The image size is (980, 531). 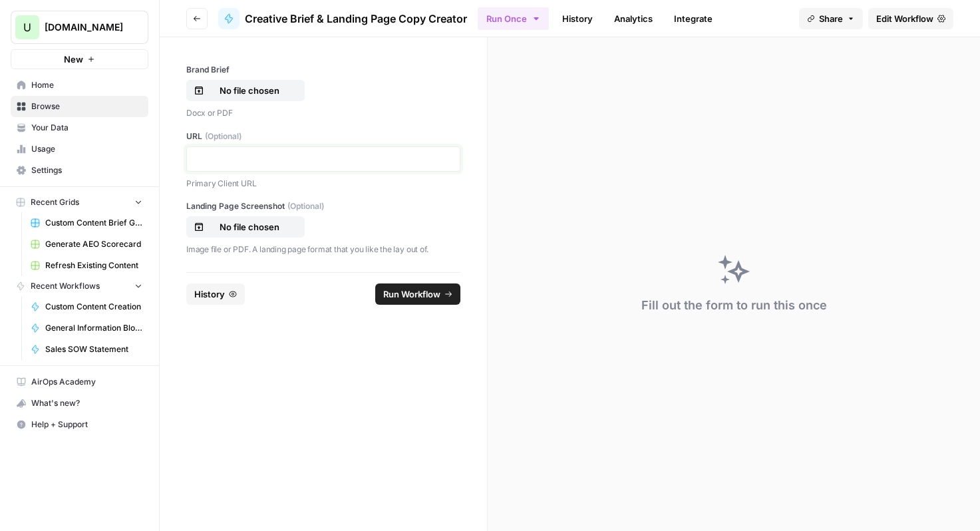 What do you see at coordinates (79, 202) in the screenshot?
I see `button: Recent Grids` at bounding box center [79, 202].